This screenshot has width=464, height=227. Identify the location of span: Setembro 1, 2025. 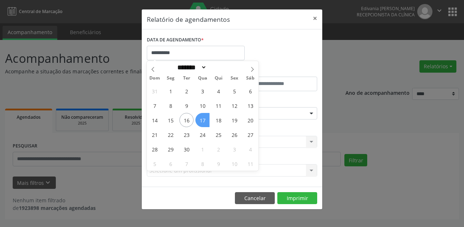
(170, 91).